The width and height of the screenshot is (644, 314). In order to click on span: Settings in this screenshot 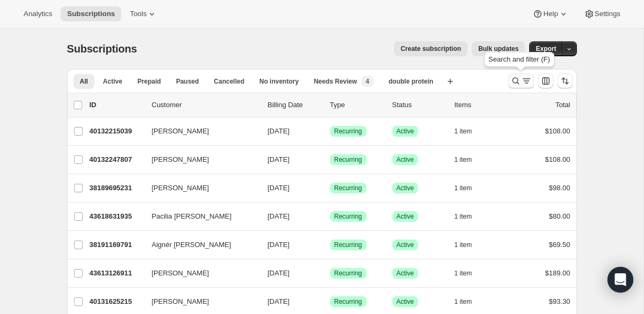, I will do `click(607, 14)`.